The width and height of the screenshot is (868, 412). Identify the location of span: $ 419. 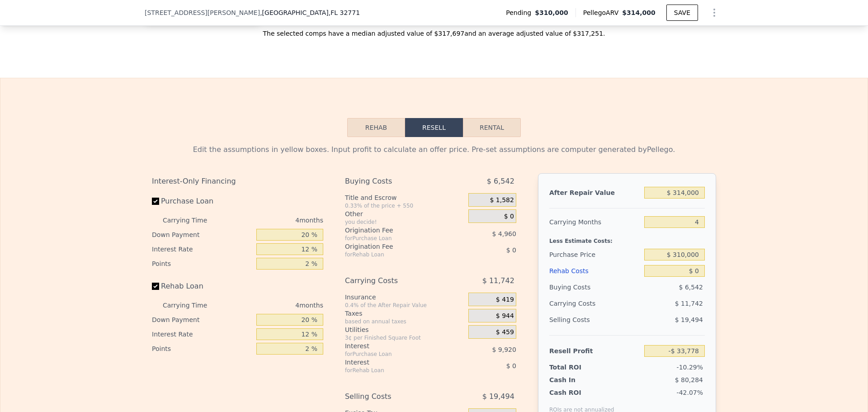
(504, 300).